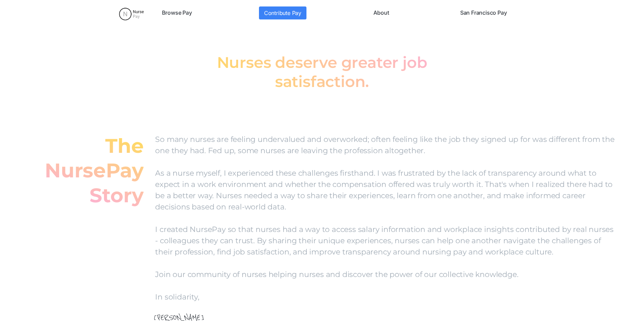 Image resolution: width=644 pixels, height=321 pixels. What do you see at coordinates (322, 72) in the screenshot?
I see `h1: Nurses deserve greater job satisfaction.` at bounding box center [322, 72].